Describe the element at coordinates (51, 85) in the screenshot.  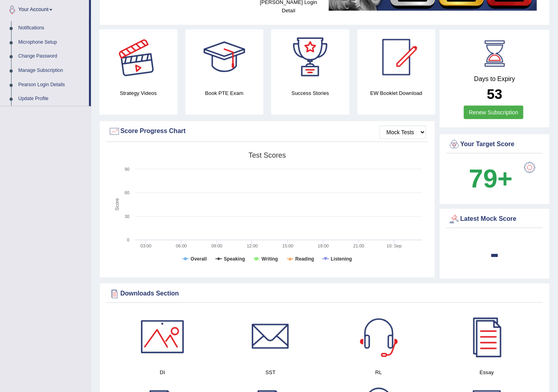
I see `a: Pearson Login Details` at that location.